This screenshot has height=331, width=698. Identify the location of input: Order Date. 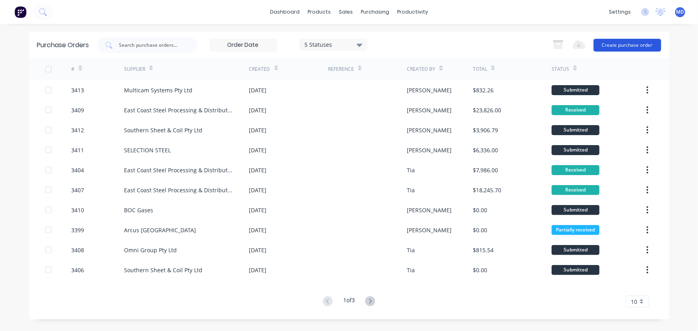
(243, 45).